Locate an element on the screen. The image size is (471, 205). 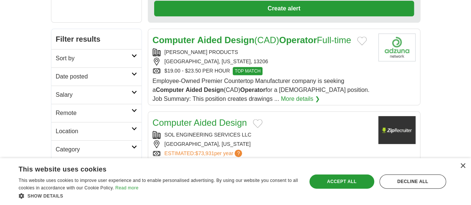
a: Read more, opens a new window is located at coordinates (127, 188).